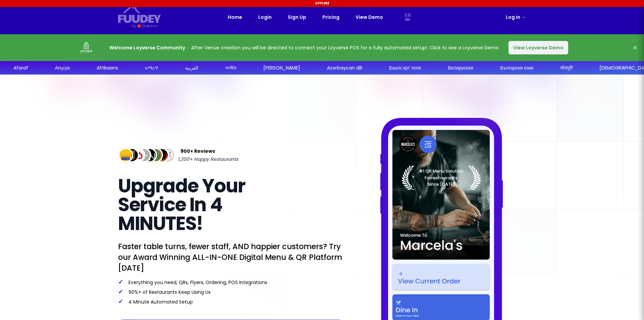 This screenshot has width=644, height=320. What do you see at coordinates (148, 47) in the screenshot?
I see `strong: Welcome Loyverse Community` at bounding box center [148, 47].